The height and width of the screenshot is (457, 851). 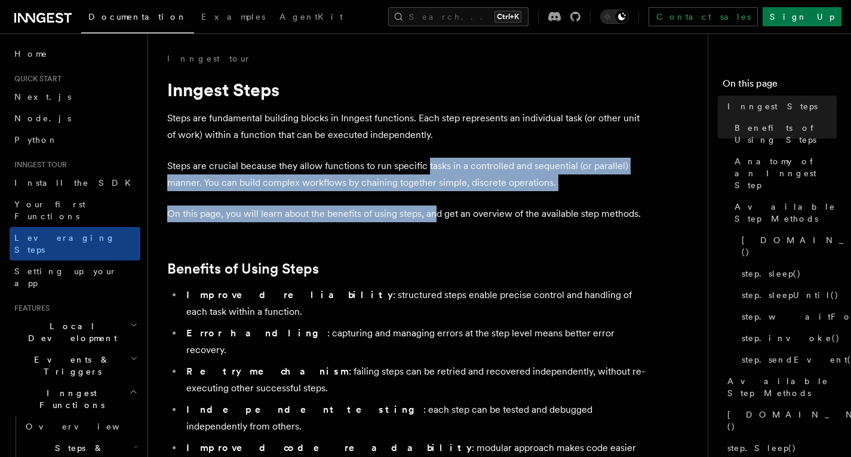 What do you see at coordinates (772, 106) in the screenshot?
I see `span: Inngest Steps` at bounding box center [772, 106].